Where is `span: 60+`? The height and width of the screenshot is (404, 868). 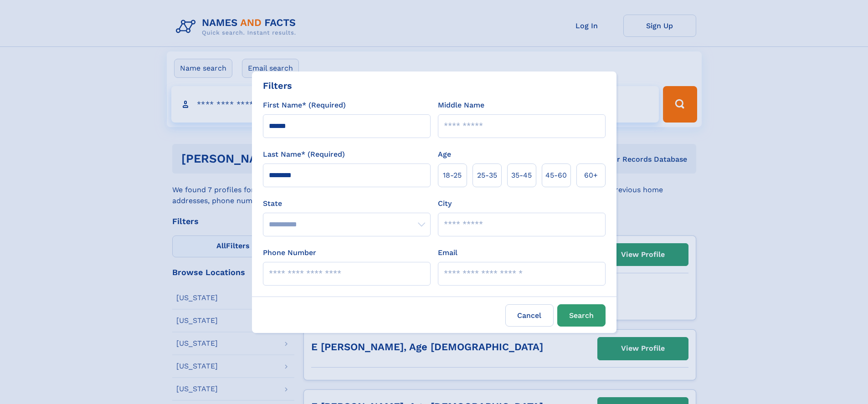 span: 60+ is located at coordinates (591, 176).